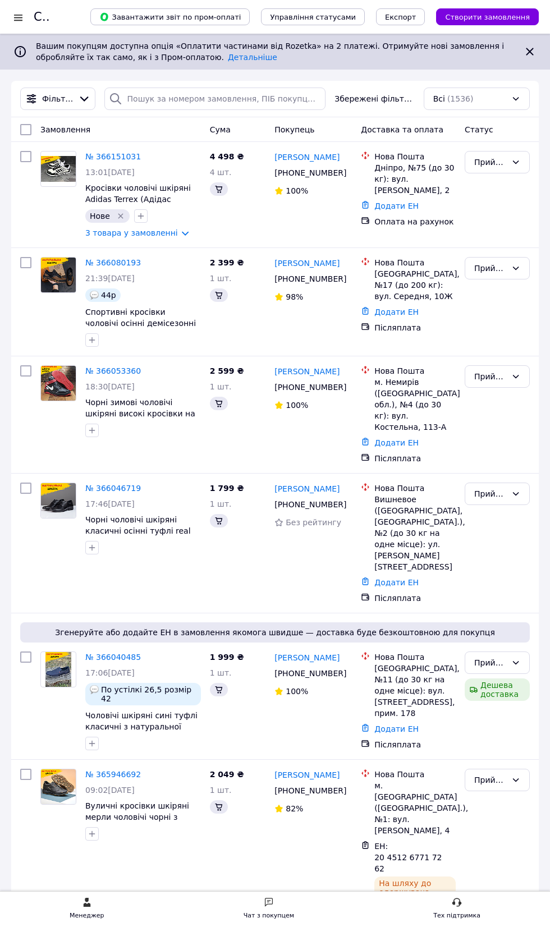 This screenshot has width=550, height=927. I want to click on div: Менеджер, so click(86, 916).